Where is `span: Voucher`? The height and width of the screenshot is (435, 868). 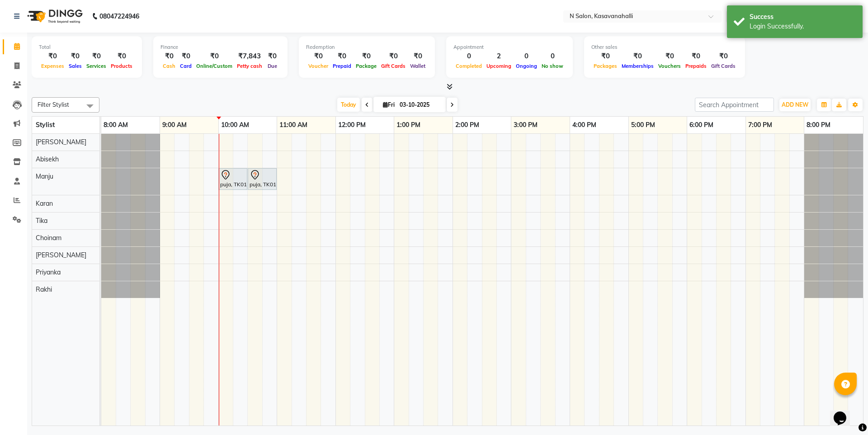 span: Voucher is located at coordinates (319, 66).